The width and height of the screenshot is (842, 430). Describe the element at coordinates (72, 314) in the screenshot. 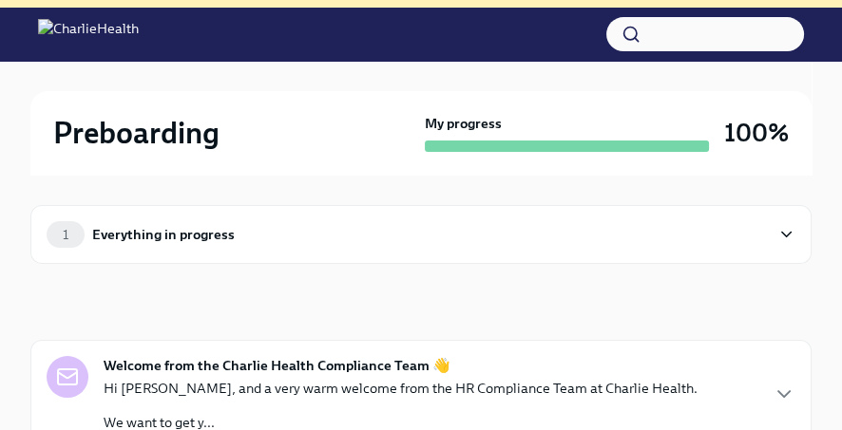

I see `div: In progress` at that location.